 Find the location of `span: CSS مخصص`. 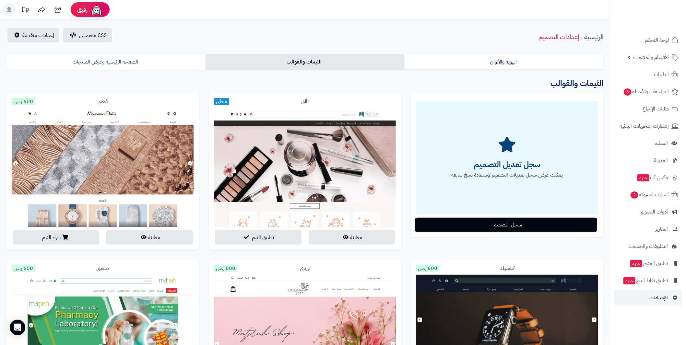

span: CSS مخصص is located at coordinates (93, 35).